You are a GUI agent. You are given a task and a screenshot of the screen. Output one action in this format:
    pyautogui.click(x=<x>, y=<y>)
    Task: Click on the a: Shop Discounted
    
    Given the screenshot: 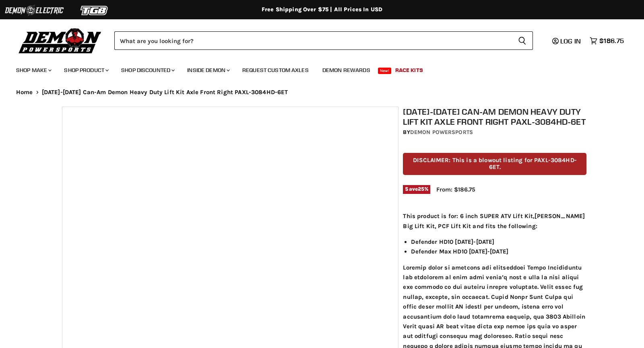 What is the action you would take?
    pyautogui.click(x=147, y=70)
    